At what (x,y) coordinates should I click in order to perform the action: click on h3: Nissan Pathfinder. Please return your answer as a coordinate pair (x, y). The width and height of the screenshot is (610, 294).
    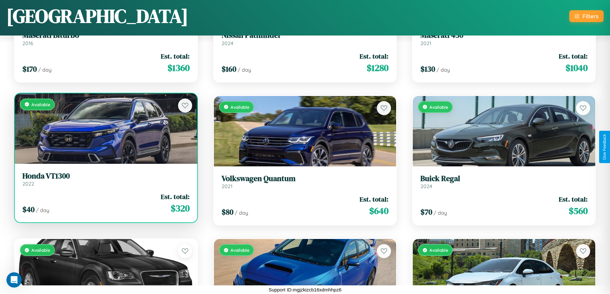
    Looking at the image, I should click on (305, 35).